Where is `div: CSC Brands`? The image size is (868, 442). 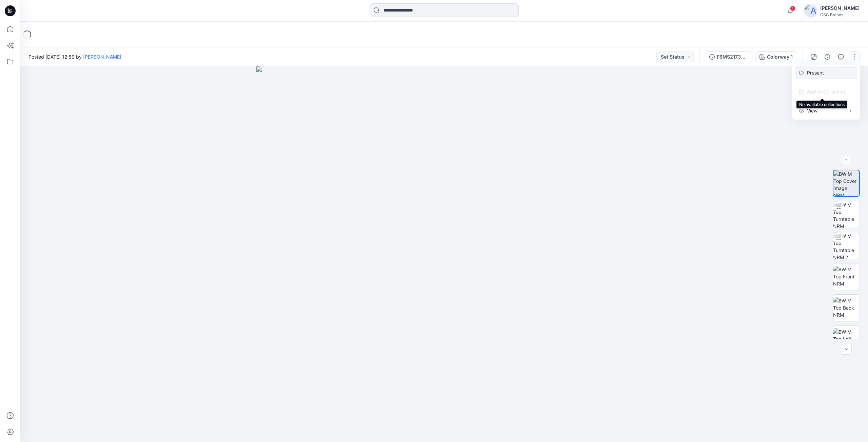 div: CSC Brands is located at coordinates (840, 15).